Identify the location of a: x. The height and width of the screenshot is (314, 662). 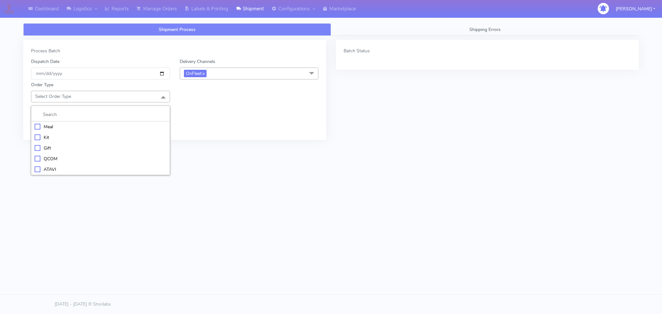
(203, 73).